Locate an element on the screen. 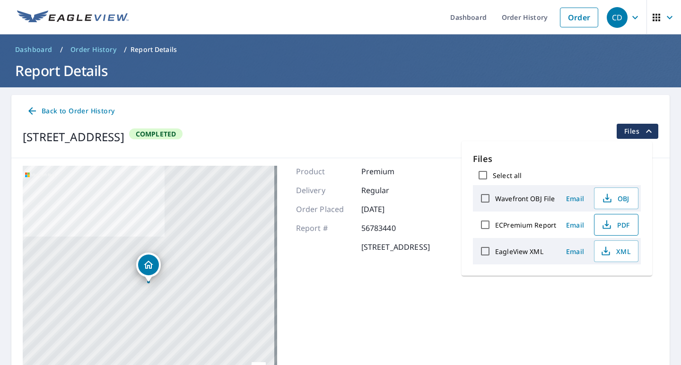 Image resolution: width=681 pixels, height=365 pixels. span: OBJ is located at coordinates (615, 199).